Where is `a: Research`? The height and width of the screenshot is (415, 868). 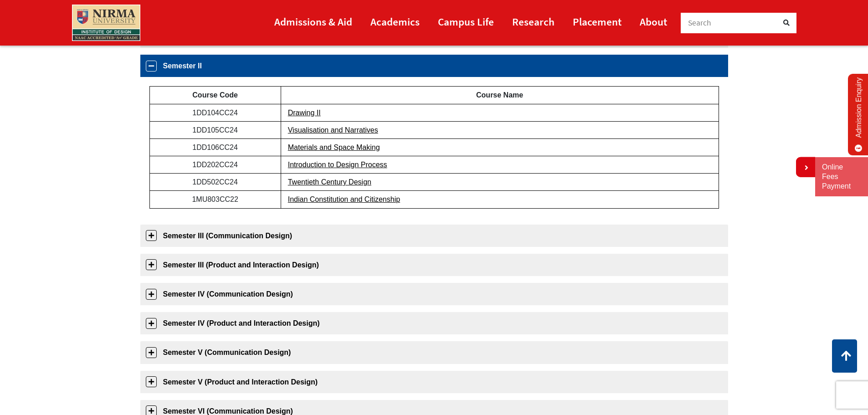 a: Research is located at coordinates (533, 22).